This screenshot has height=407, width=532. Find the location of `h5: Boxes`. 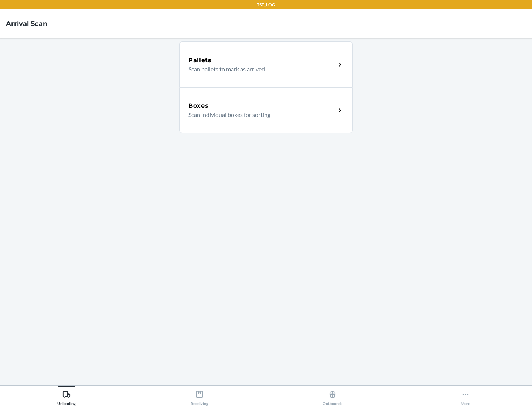

h5: Boxes is located at coordinates (198, 106).